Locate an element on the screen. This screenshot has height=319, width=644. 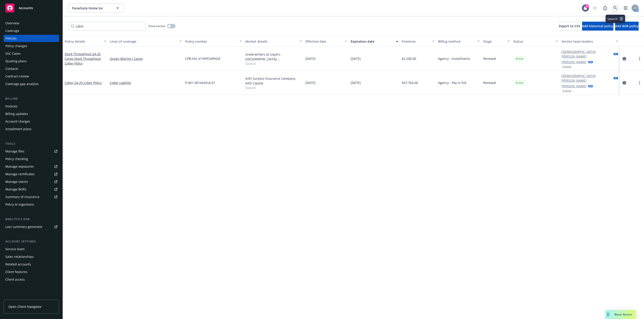
div: Market details is located at coordinates (271, 41).